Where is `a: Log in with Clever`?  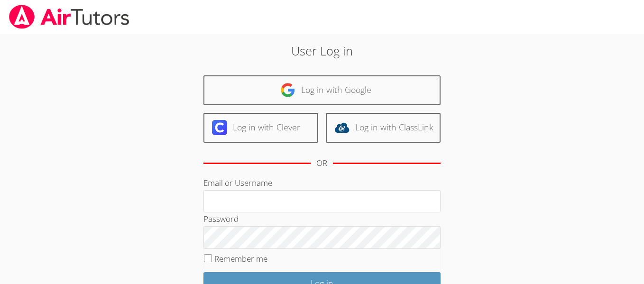 a: Log in with Clever is located at coordinates (261, 127).